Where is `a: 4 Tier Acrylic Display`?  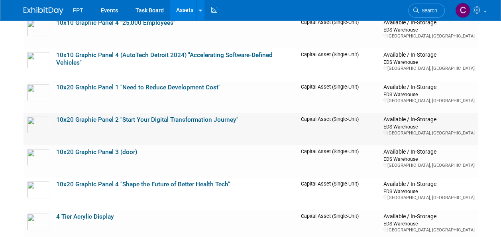
a: 4 Tier Acrylic Display is located at coordinates (85, 216).